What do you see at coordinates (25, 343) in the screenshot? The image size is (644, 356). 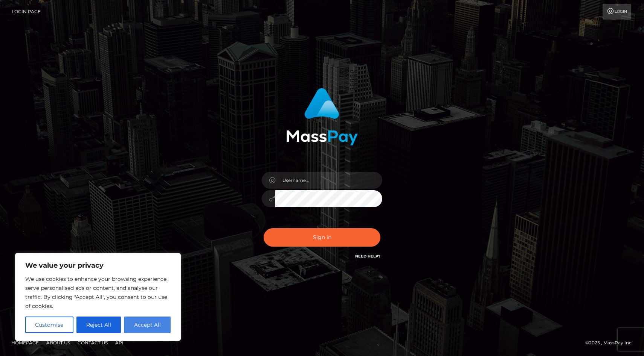 I see `a: Homepage` at bounding box center [25, 343].